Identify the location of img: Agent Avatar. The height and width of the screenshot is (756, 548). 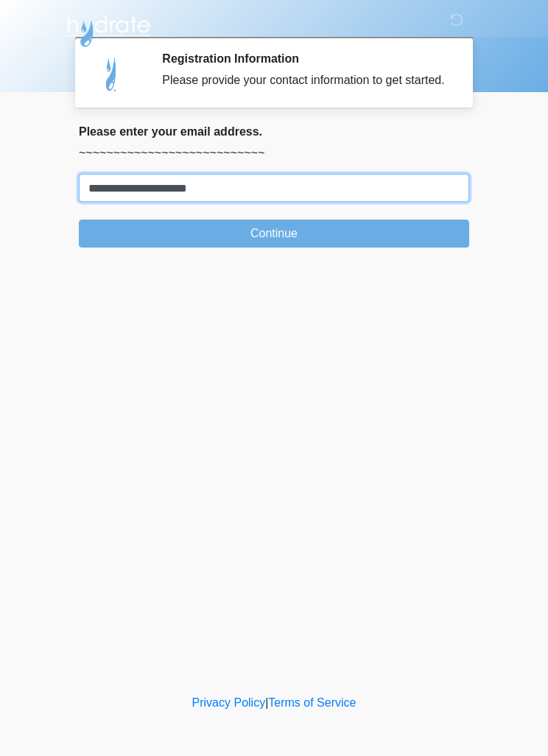
(112, 74).